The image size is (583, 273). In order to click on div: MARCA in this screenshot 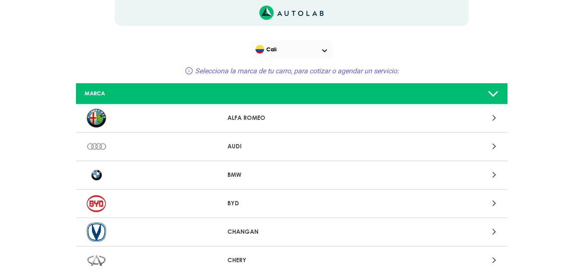, I will do `click(149, 93)`.